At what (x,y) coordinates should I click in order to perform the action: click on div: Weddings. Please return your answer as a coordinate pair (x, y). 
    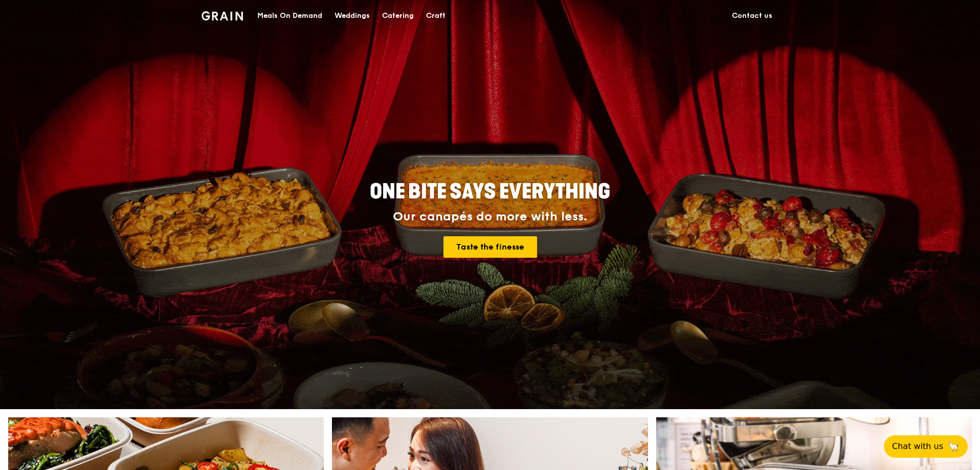
    Looking at the image, I should click on (352, 16).